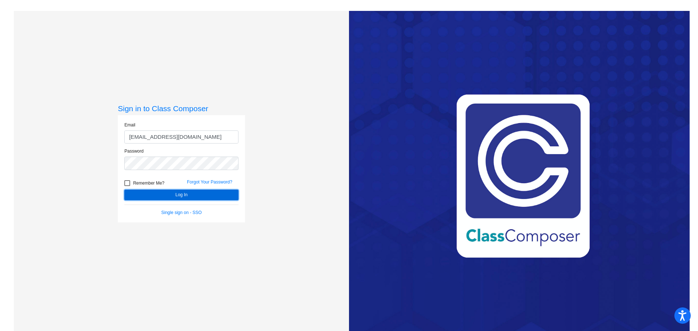 The image size is (698, 331). What do you see at coordinates (134, 151) in the screenshot?
I see `label: Password` at bounding box center [134, 151].